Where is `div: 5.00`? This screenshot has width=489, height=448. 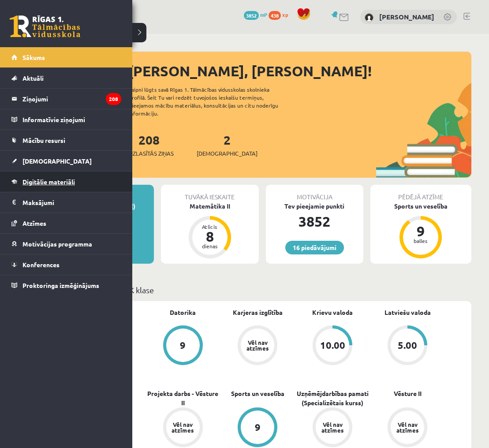 div: 5.00 is located at coordinates (408, 345).